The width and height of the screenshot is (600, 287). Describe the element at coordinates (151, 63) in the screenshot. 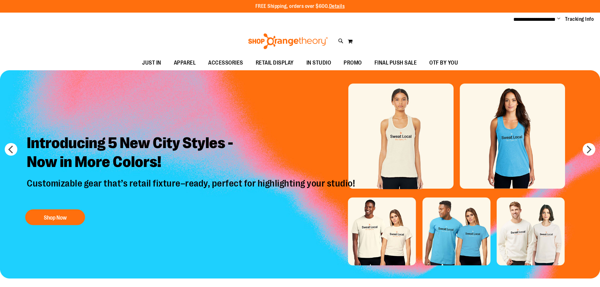

I see `a: JUST IN` at that location.